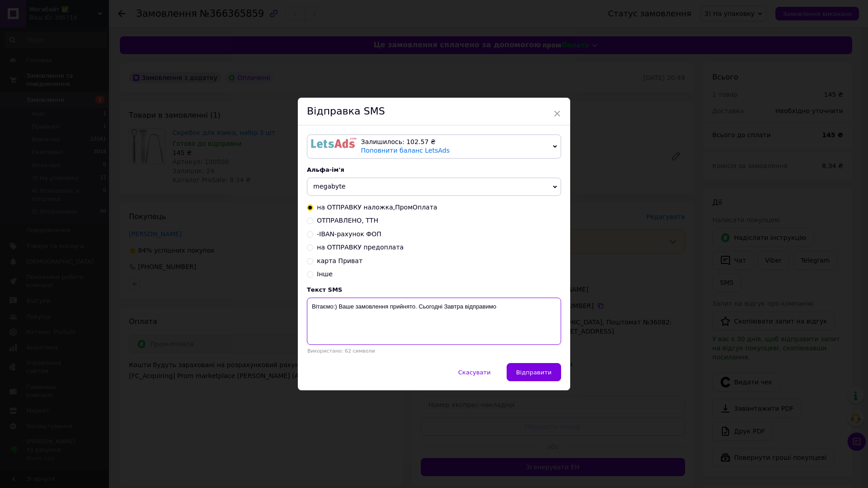 This screenshot has height=488, width=868. I want to click on span: megabyte, so click(330, 187).